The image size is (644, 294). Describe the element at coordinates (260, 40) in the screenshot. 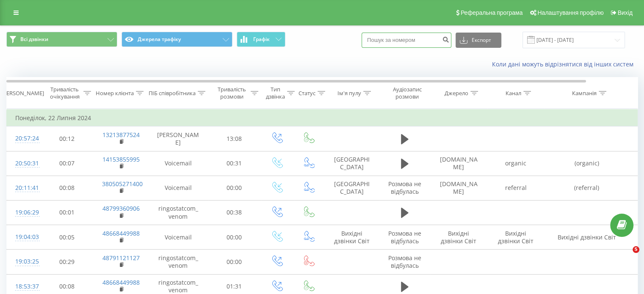

I see `button: Графік` at that location.